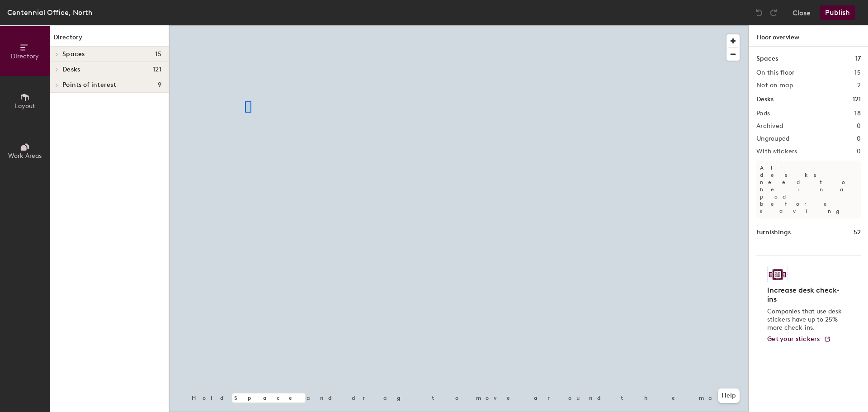 The width and height of the screenshot is (868, 412). I want to click on a: Get your stickers, so click(799, 339).